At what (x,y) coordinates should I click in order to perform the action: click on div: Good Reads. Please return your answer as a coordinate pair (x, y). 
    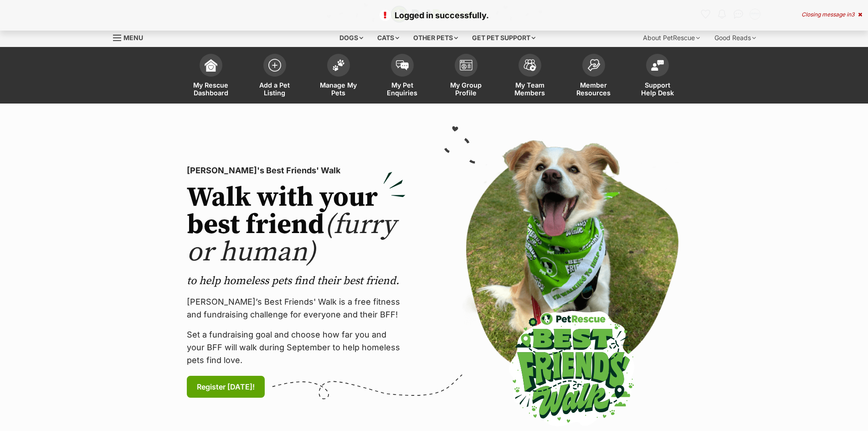
    Looking at the image, I should click on (735, 38).